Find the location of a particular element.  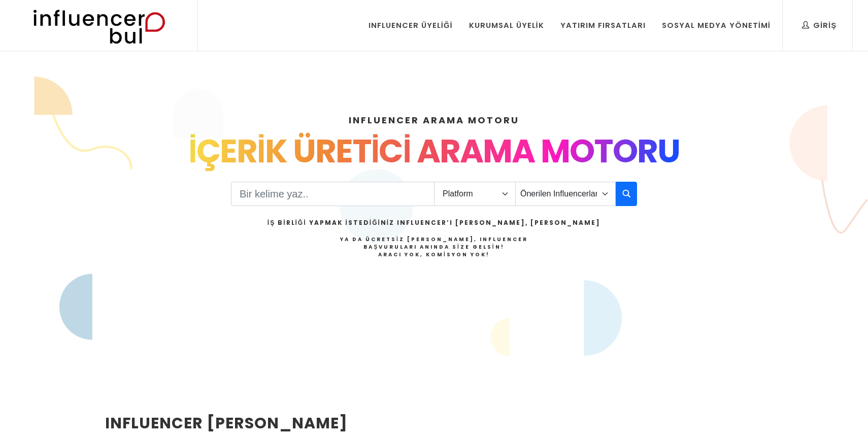

div: Influencer Üyeliği is located at coordinates (410, 25).